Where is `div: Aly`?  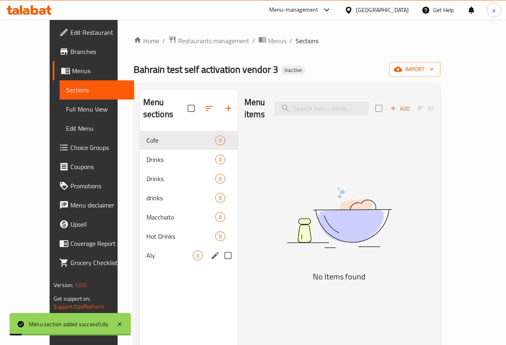 div: Aly is located at coordinates (170, 256).